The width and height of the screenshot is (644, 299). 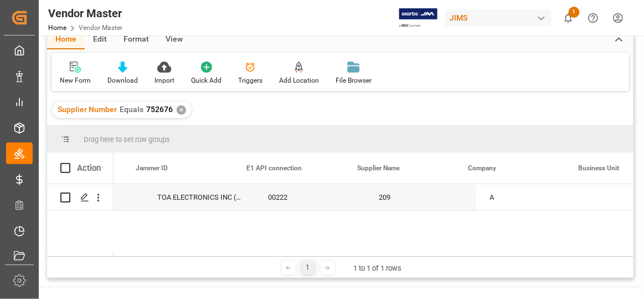 I want to click on span: E1 API connection, so click(x=274, y=168).